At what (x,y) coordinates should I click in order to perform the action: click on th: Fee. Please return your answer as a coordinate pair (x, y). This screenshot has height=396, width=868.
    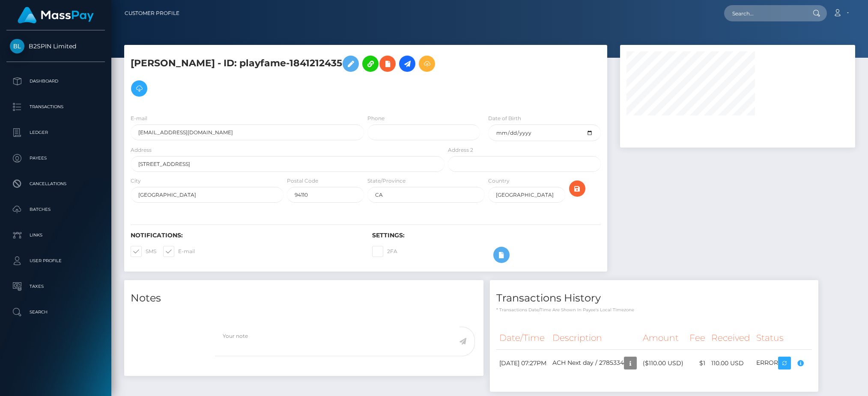
    Looking at the image, I should click on (697, 338).